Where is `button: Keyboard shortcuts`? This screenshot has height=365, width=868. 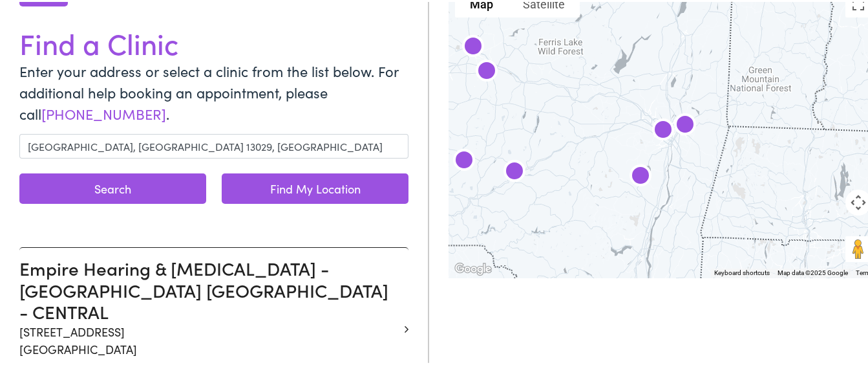
button: Keyboard shortcuts is located at coordinates (742, 271).